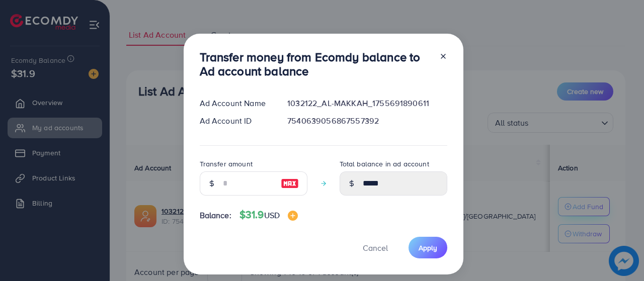 Image resolution: width=644 pixels, height=281 pixels. I want to click on h4: $31.9, so click(269, 215).